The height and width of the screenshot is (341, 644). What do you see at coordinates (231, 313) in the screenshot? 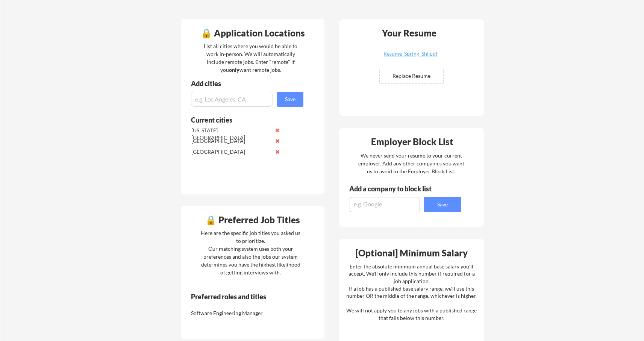
I see `div: Software Engineering Manager` at bounding box center [231, 313].